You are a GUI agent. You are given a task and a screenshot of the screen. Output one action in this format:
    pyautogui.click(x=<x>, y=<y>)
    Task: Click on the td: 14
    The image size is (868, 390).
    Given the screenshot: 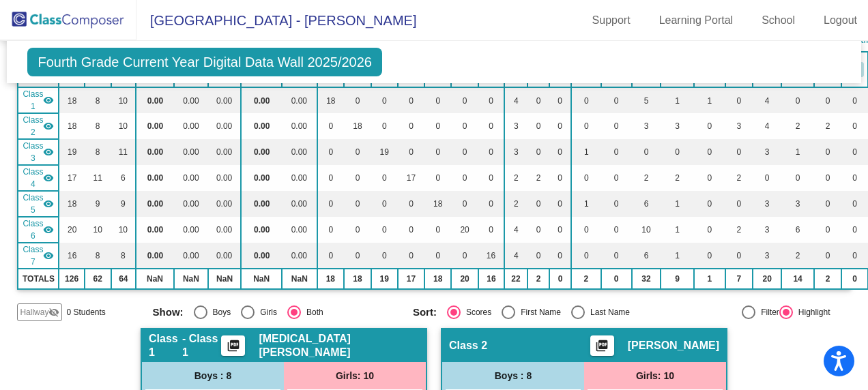 What is the action you would take?
    pyautogui.click(x=798, y=279)
    